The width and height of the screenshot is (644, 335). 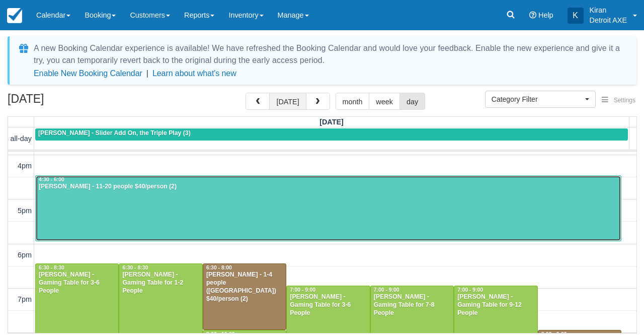 I want to click on span: 4pm, so click(x=24, y=166).